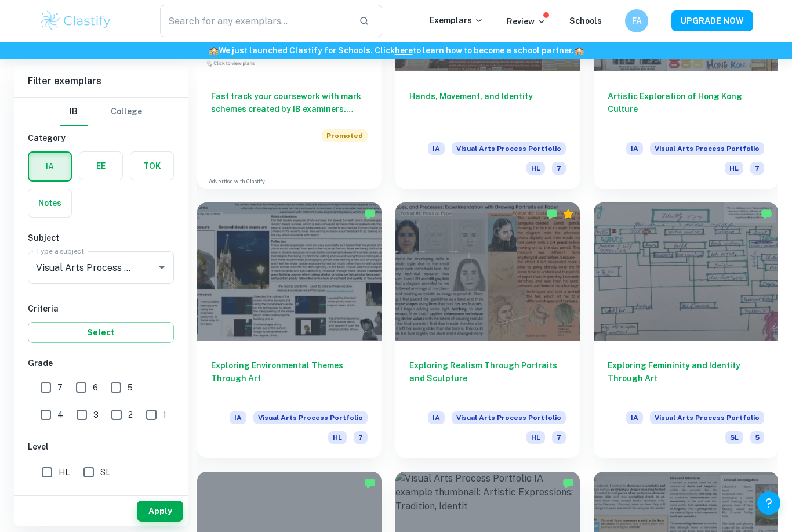  Describe the element at coordinates (101, 332) in the screenshot. I see `button: Select` at that location.